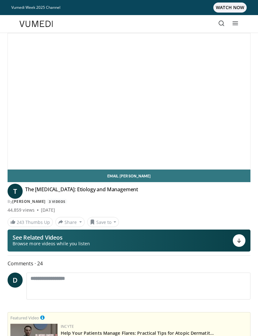  I want to click on p: See Related Videos, so click(51, 237).